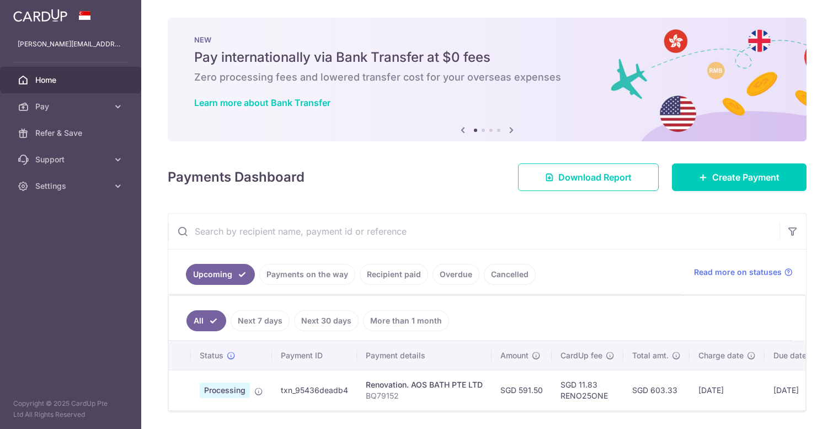  Describe the element at coordinates (72, 106) in the screenshot. I see `span: Pay` at that location.